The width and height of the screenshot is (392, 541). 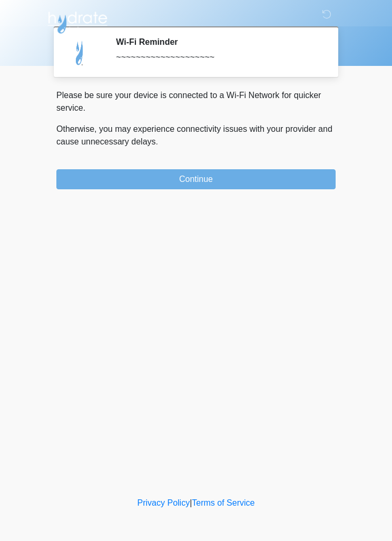 What do you see at coordinates (196, 102) in the screenshot?
I see `p: Please be sure your device is connected to a Wi-Fi Network for quicker service.` at bounding box center [196, 102].